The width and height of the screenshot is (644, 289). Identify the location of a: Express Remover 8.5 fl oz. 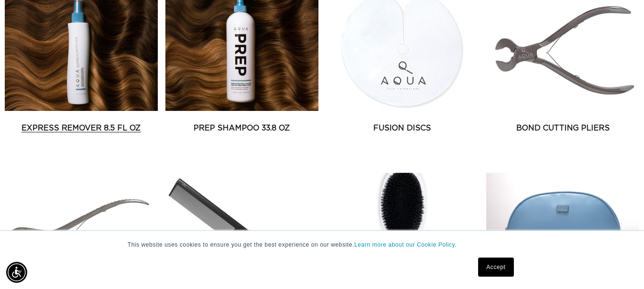
(81, 128).